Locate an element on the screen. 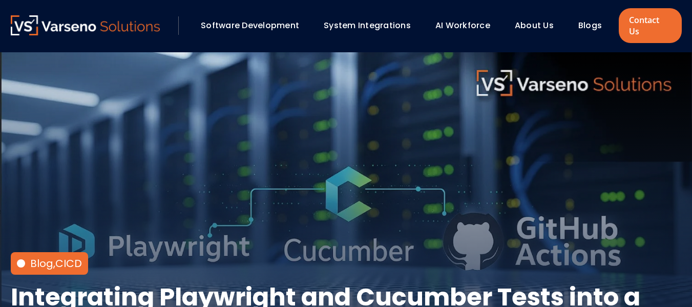  a: CICD is located at coordinates (69, 263).